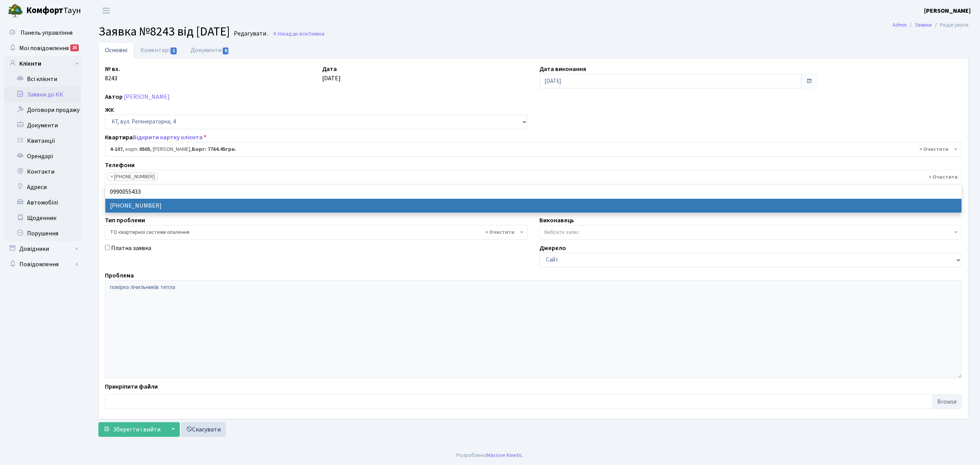 This screenshot has width=980, height=465. I want to click on b: 0505, so click(145, 149).